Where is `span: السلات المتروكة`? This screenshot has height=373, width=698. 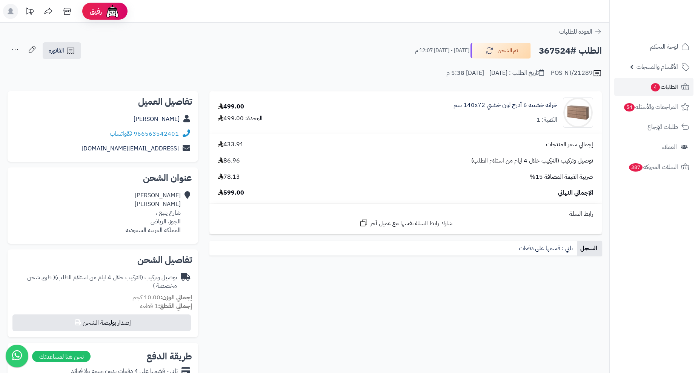
span: السلات المتروكة is located at coordinates (653, 167).